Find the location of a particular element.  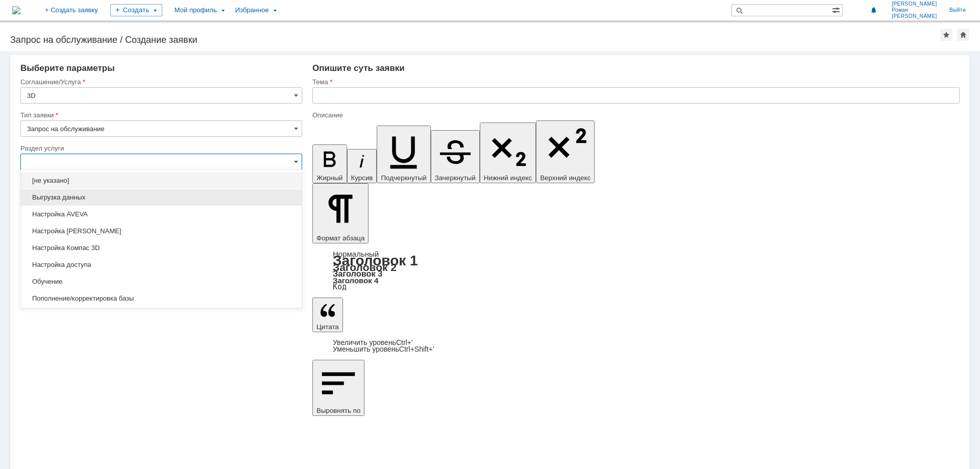

a: Decrease is located at coordinates (384, 349).